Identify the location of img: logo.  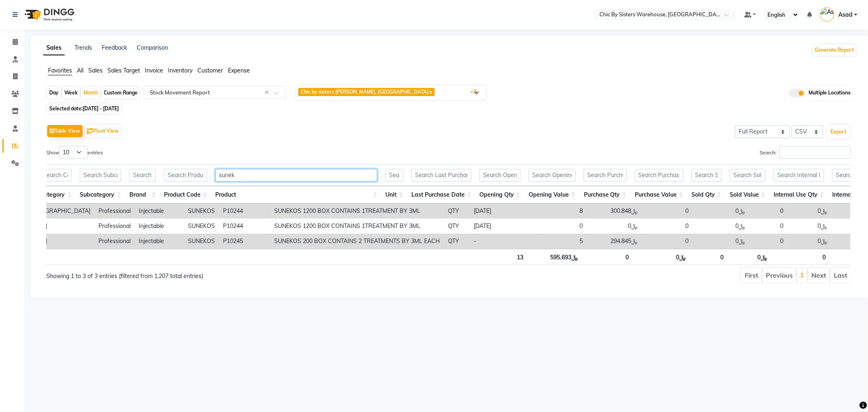
(49, 15).